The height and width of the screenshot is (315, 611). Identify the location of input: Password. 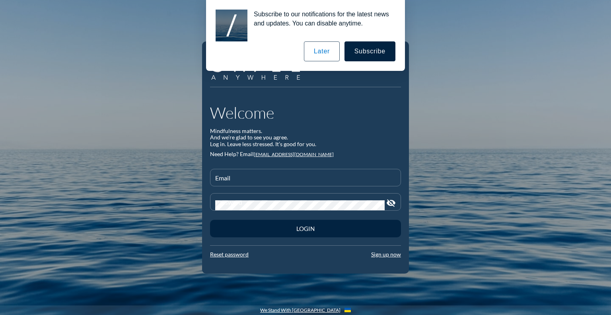
(300, 205).